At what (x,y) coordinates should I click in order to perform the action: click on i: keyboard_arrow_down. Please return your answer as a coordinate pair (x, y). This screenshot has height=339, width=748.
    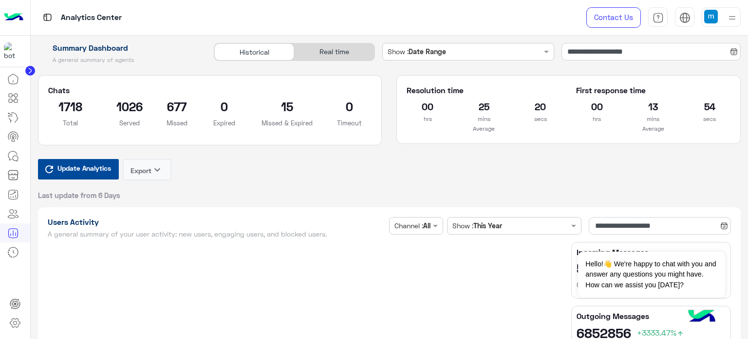
    Looking at the image, I should click on (157, 170).